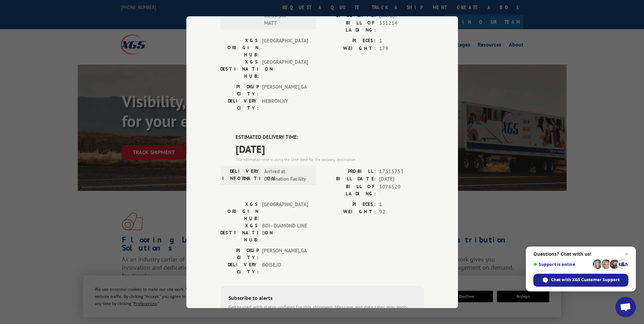  I want to click on label: BILL DATE:, so click(349, 179).